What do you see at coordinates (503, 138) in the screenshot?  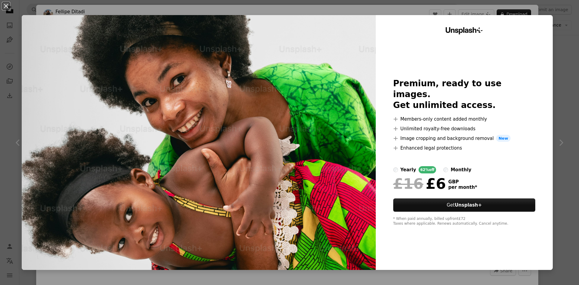 I see `span: New` at bounding box center [503, 138].